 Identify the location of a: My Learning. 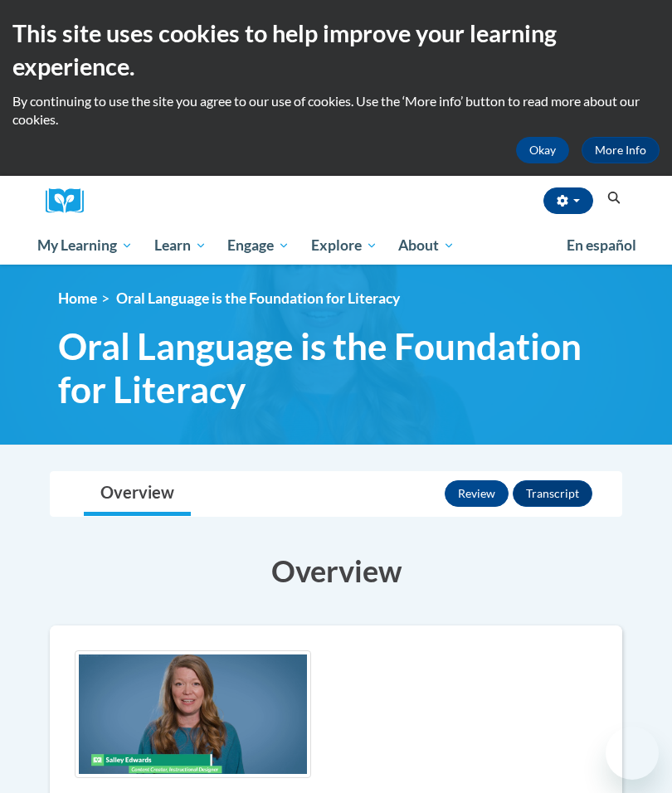
(85, 246).